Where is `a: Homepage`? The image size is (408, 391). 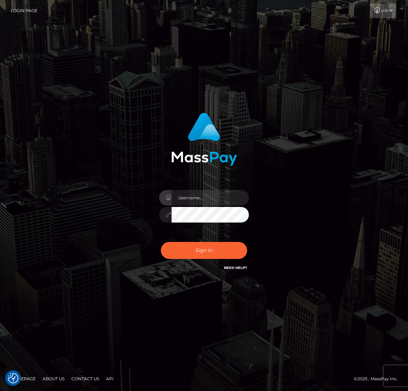 a: Homepage is located at coordinates (23, 379).